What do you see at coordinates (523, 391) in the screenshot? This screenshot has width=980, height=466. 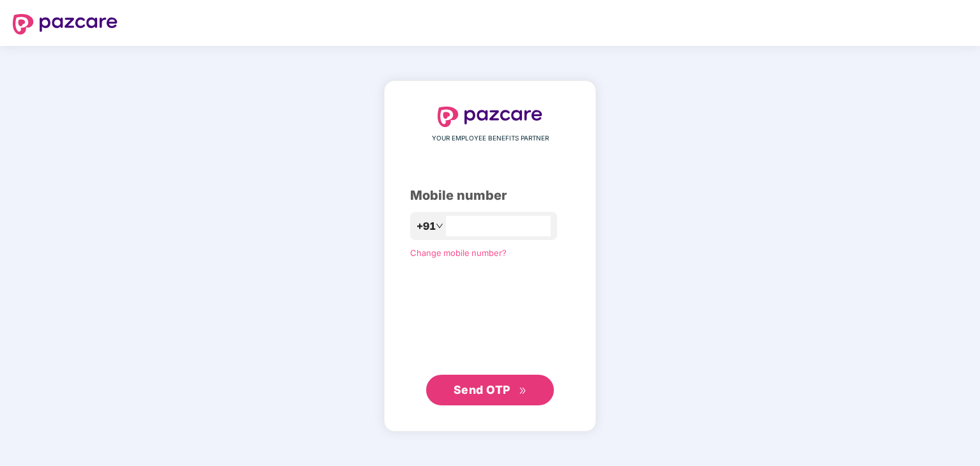 I see `span: double-right` at bounding box center [523, 391].